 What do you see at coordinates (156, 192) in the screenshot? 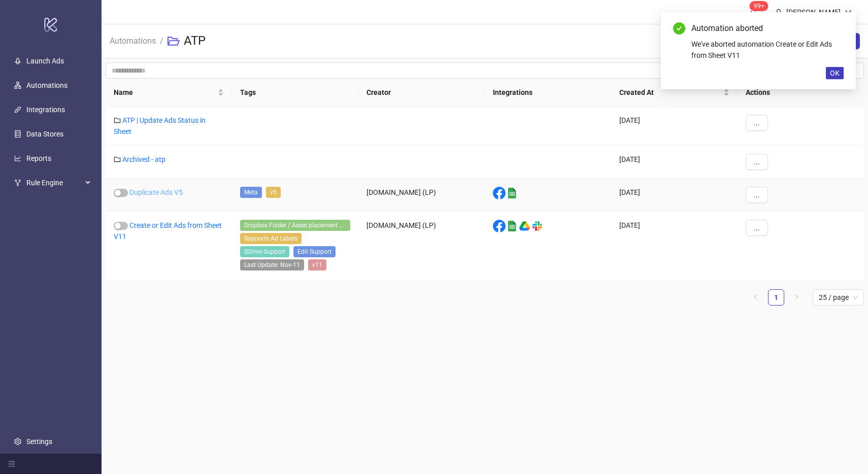
I see `a: Duplicate Ads V5` at bounding box center [156, 192].